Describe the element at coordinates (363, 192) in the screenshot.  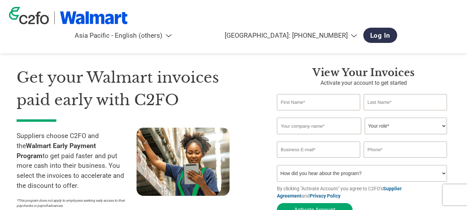
I see `p: By clicking "Activate Account" you agree to C2FO's and` at that location.